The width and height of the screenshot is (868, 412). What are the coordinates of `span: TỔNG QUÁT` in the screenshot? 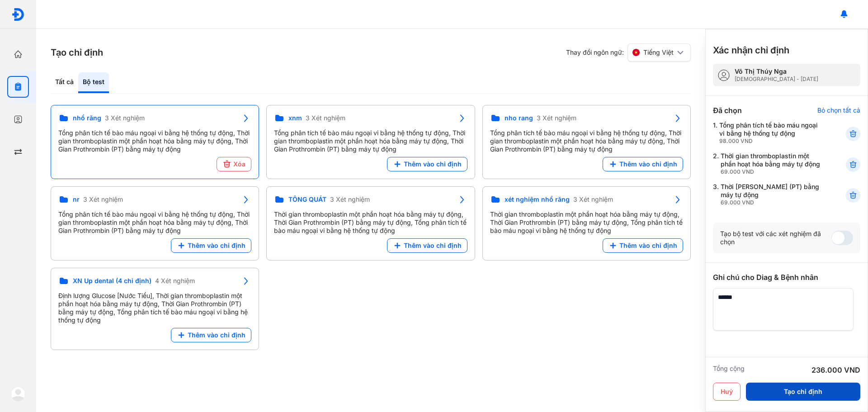 It's located at (308, 200).